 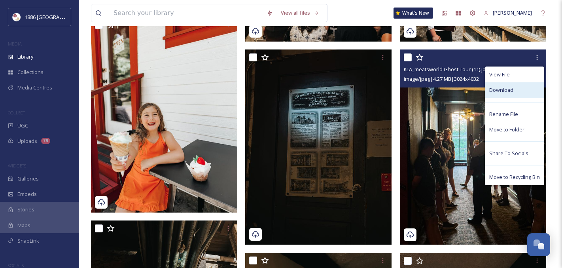 I want to click on span: Maps, so click(x=24, y=225).